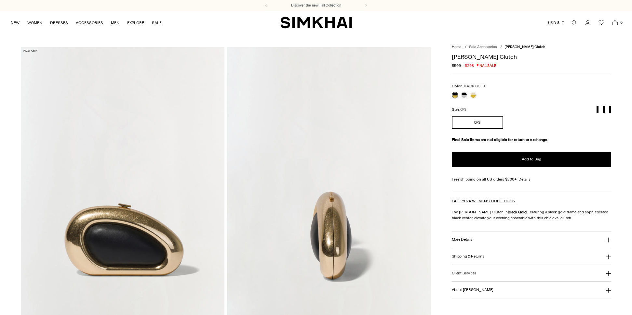 This screenshot has height=315, width=632. Describe the element at coordinates (621, 22) in the screenshot. I see `span: 0` at that location.